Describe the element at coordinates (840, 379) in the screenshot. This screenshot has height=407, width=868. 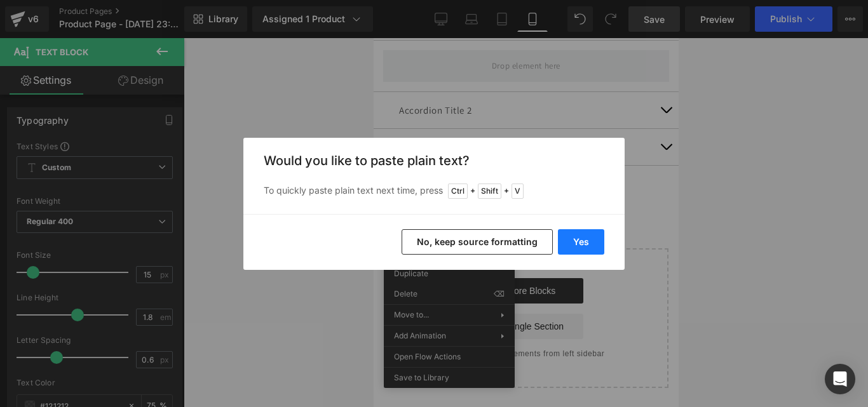
I see `div: Open Intercom Messenger` at that location.